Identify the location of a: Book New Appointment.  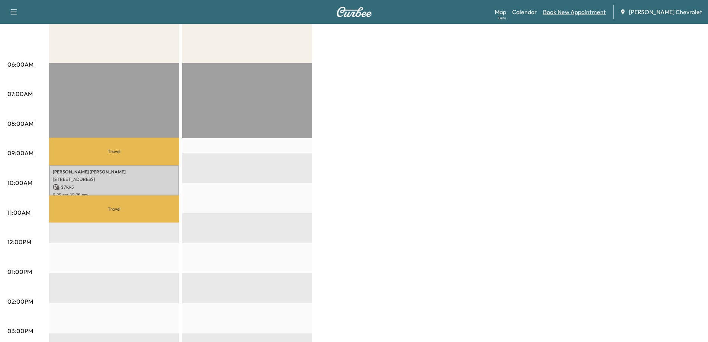
(574, 12).